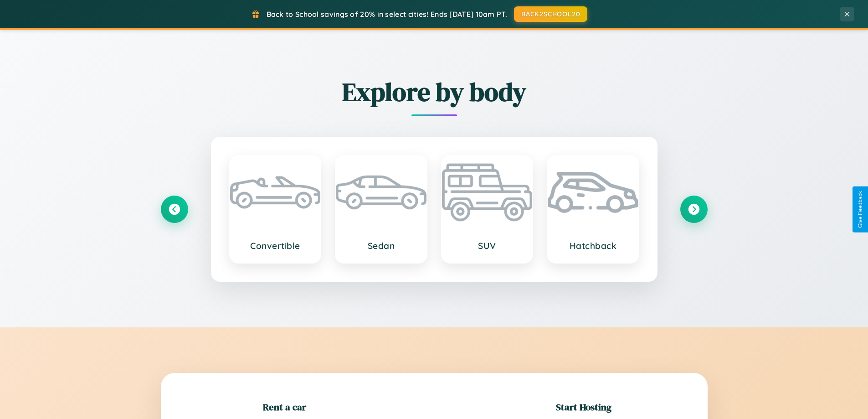 Image resolution: width=868 pixels, height=419 pixels. What do you see at coordinates (285, 407) in the screenshot?
I see `h2: Rent a car` at bounding box center [285, 407].